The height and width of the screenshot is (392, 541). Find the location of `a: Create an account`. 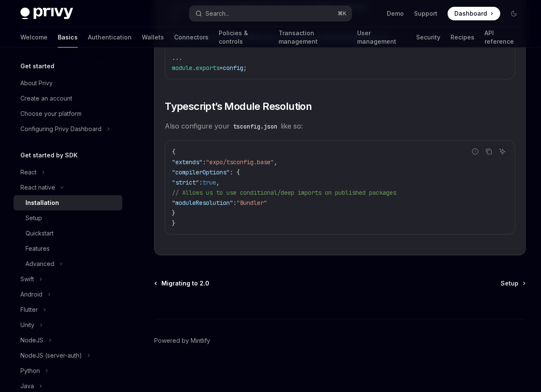

a: Create an account is located at coordinates (68, 98).